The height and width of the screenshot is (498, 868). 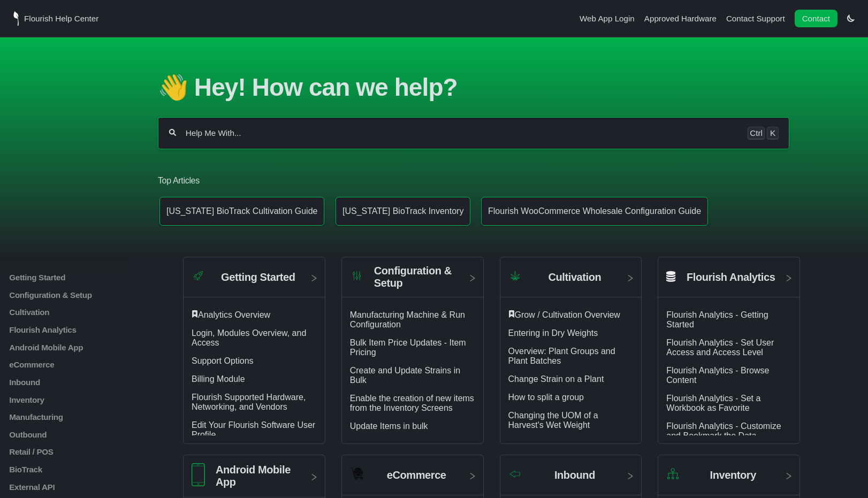 I want to click on h2: Android Mobile App, so click(x=258, y=476).